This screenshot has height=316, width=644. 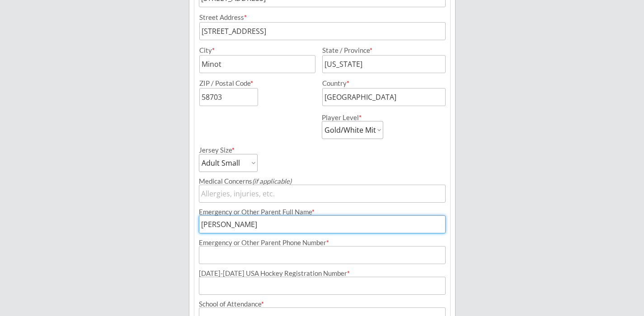 What do you see at coordinates (272, 181) in the screenshot?
I see `em: (if applicable)` at bounding box center [272, 181].